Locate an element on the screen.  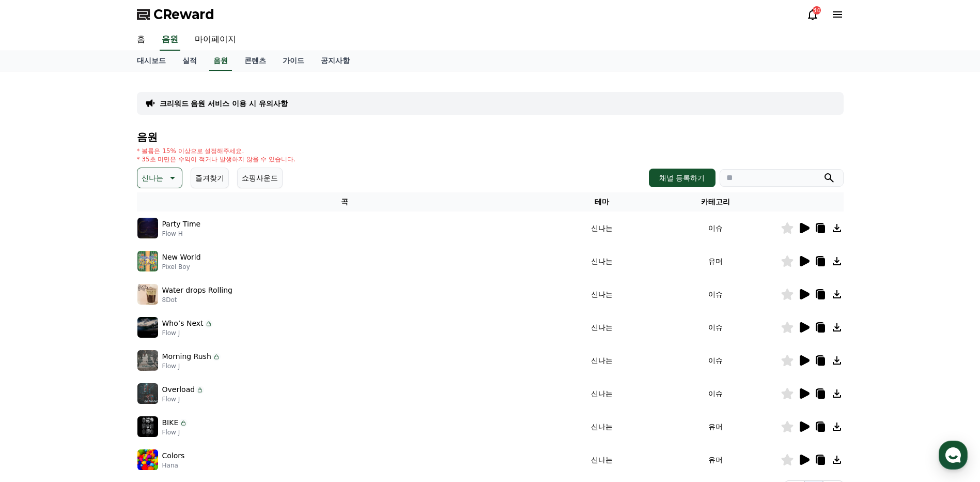
p: 크리워드 음원 서비스 이용 시 유의사항 is located at coordinates (223, 103).